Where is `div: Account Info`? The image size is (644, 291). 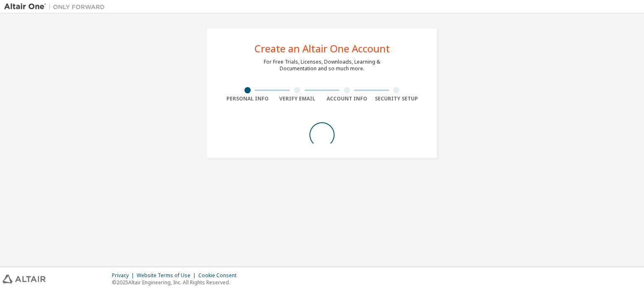 div: Account Info is located at coordinates (347, 99).